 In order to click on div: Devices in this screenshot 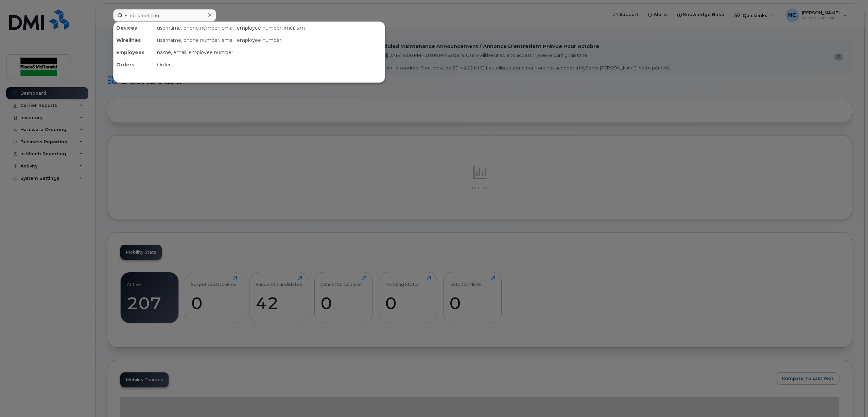, I will do `click(134, 28)`.